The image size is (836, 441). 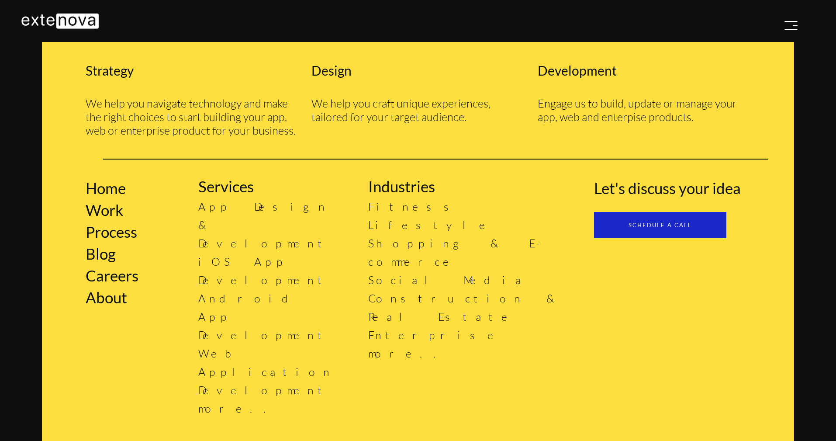 I want to click on a: Services, so click(x=226, y=186).